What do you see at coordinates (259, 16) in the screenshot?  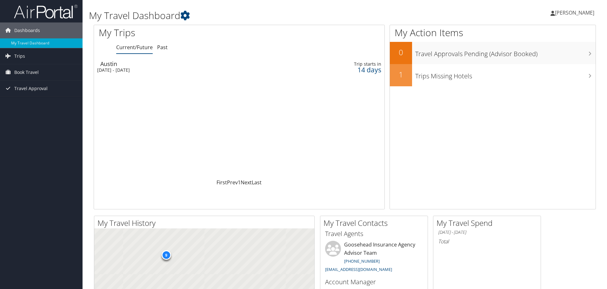 I see `h1: My Travel Dashboard` at bounding box center [259, 16].